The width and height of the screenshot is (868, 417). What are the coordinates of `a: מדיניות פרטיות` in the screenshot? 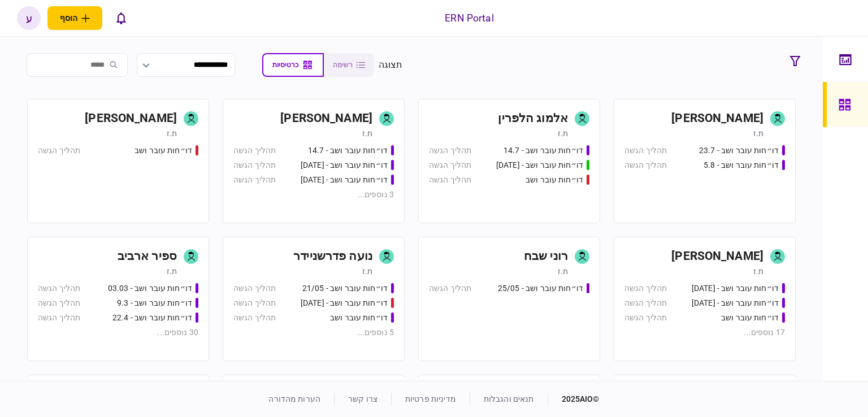 It's located at (431, 399).